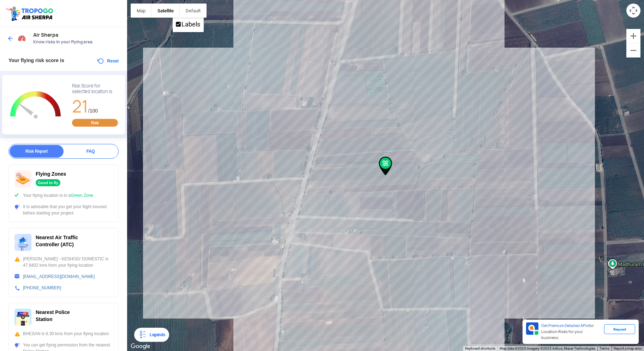 This screenshot has width=644, height=351. I want to click on g: Chart, so click(35, 105).